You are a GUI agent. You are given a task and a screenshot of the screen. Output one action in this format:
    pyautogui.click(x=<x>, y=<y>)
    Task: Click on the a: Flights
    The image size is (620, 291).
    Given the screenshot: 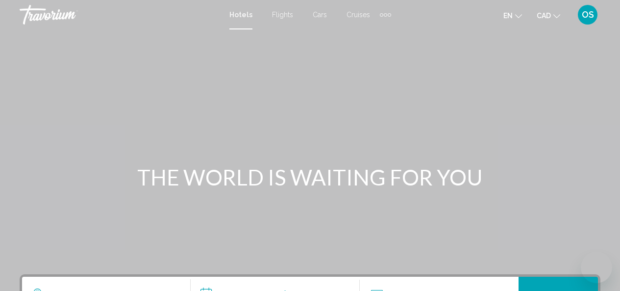 What is the action you would take?
    pyautogui.click(x=282, y=15)
    